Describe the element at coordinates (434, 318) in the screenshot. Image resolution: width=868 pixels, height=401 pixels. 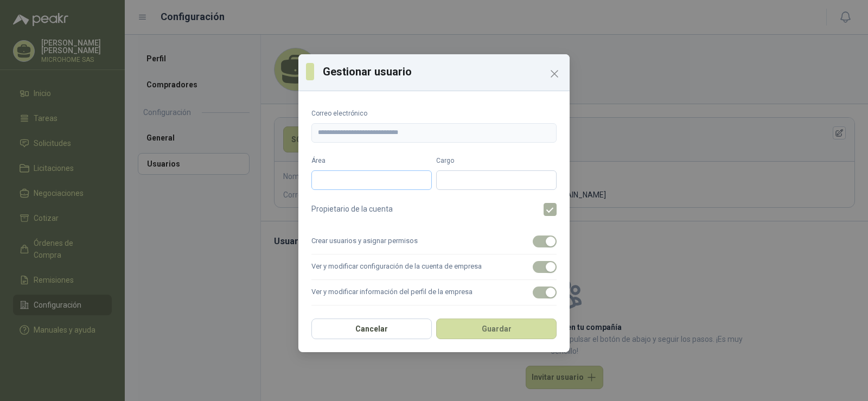
I see `label: Crear, modificar y eliminar cotizaciones` at that location.